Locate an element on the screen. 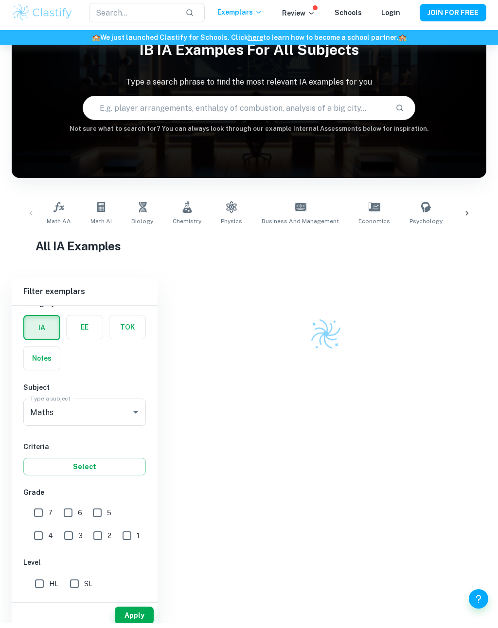 Image resolution: width=498 pixels, height=628 pixels. span: 7 is located at coordinates (50, 518).